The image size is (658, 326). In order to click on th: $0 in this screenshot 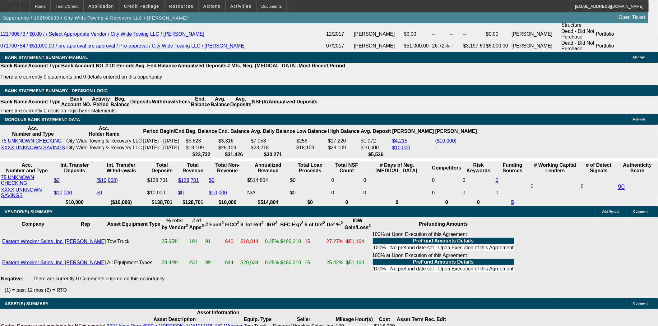, I will do `click(310, 203)`.